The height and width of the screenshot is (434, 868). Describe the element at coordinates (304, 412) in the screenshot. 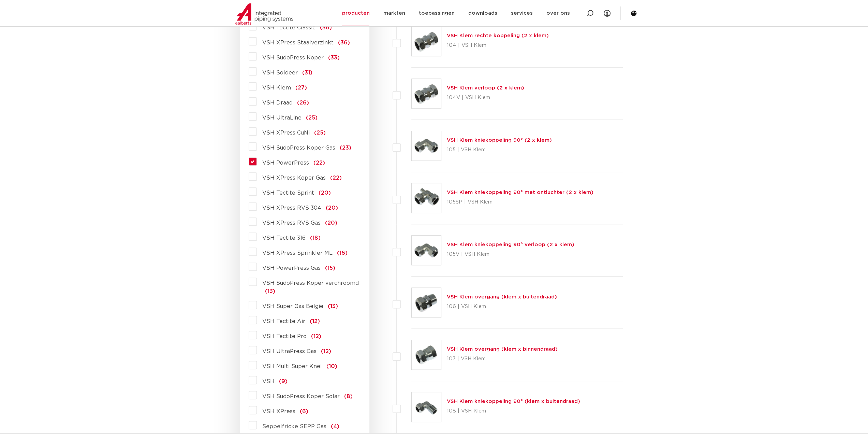

I see `span: (6)` at that location.